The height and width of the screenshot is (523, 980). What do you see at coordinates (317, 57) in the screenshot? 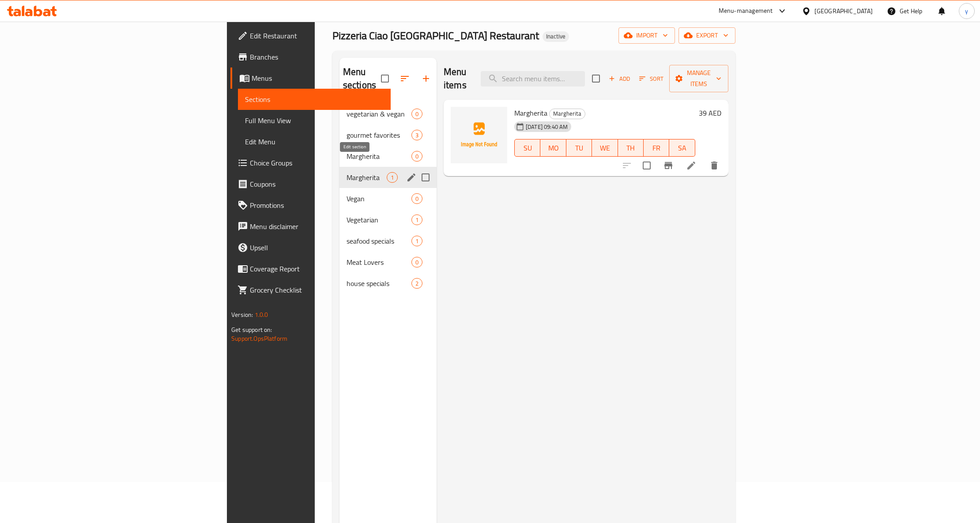
I see `span: Branches` at bounding box center [317, 57].